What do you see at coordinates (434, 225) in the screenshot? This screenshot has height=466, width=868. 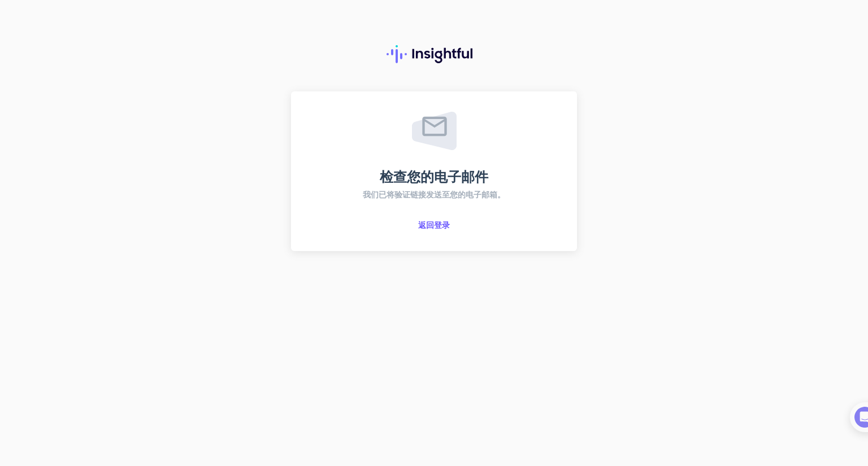 I see `font: 返回登录` at bounding box center [434, 225].